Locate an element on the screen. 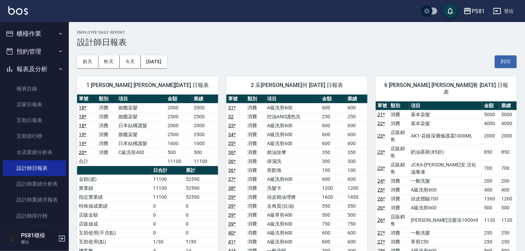 This screenshot has height=251, width=525. button: 報表及分析 is located at coordinates (34, 69).